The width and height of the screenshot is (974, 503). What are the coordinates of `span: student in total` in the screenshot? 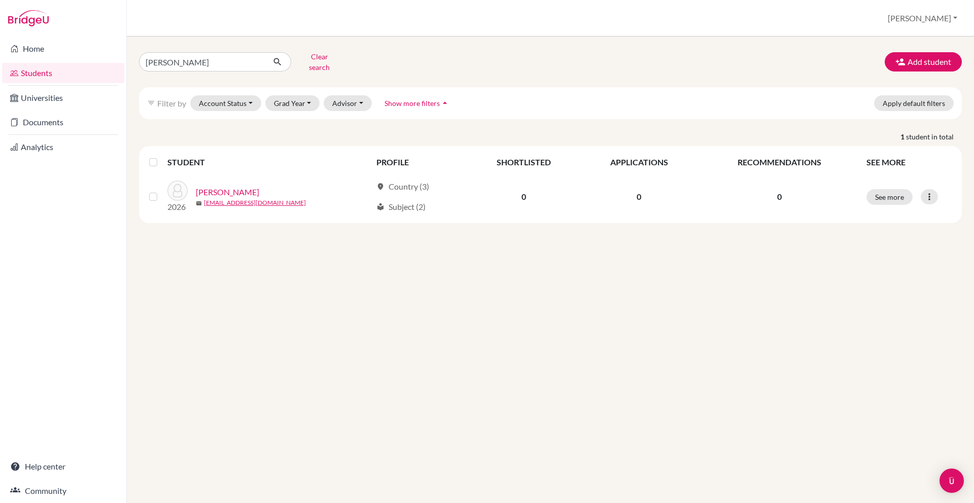 It's located at (934, 136).